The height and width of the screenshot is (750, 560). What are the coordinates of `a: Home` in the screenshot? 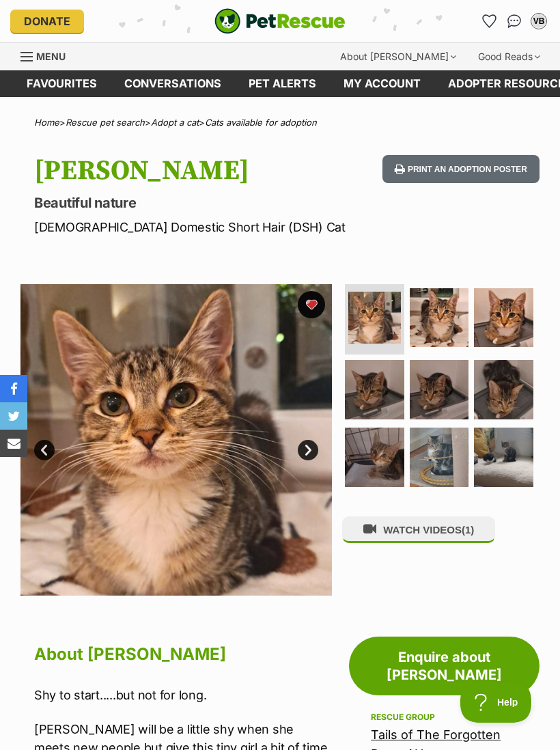 It's located at (47, 122).